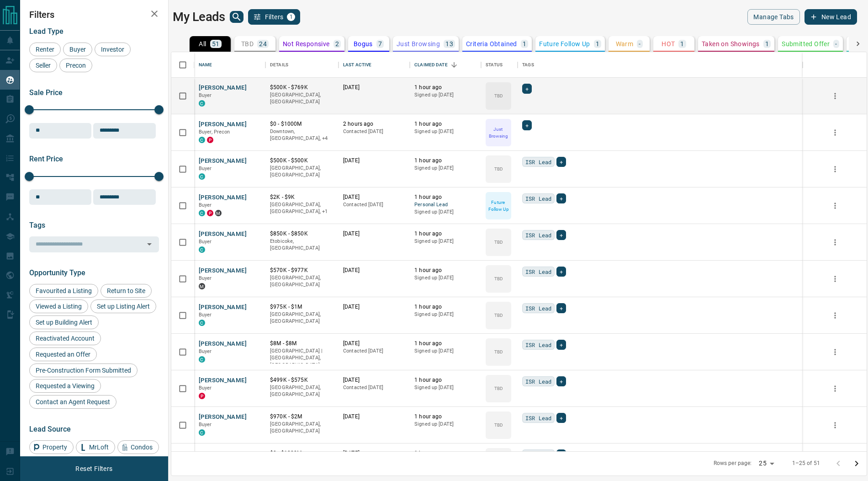 This screenshot has width=868, height=481. Describe the element at coordinates (302, 87) in the screenshot. I see `p: $500K - $769K` at that location.